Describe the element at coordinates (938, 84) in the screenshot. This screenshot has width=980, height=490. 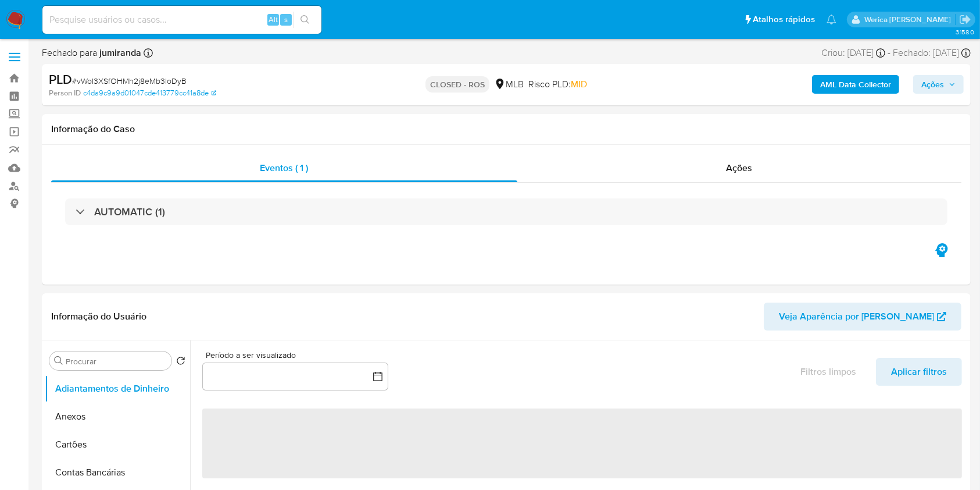
I see `button: Ações` at that location.